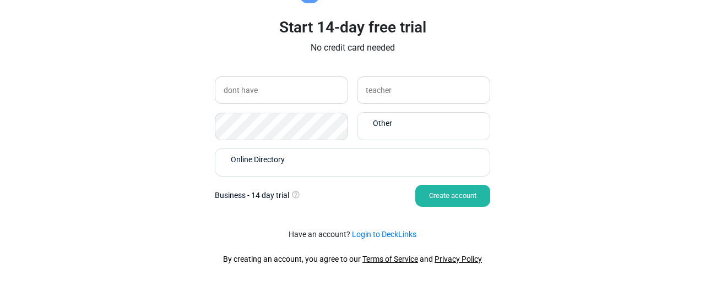  Describe the element at coordinates (352, 235) in the screenshot. I see `small: Have an account?` at that location.